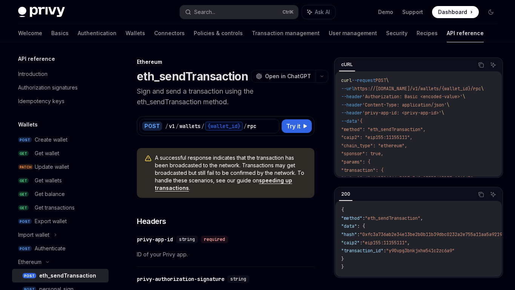 The width and height of the screenshot is (515, 290). I want to click on span: Ctrl K, so click(288, 12).